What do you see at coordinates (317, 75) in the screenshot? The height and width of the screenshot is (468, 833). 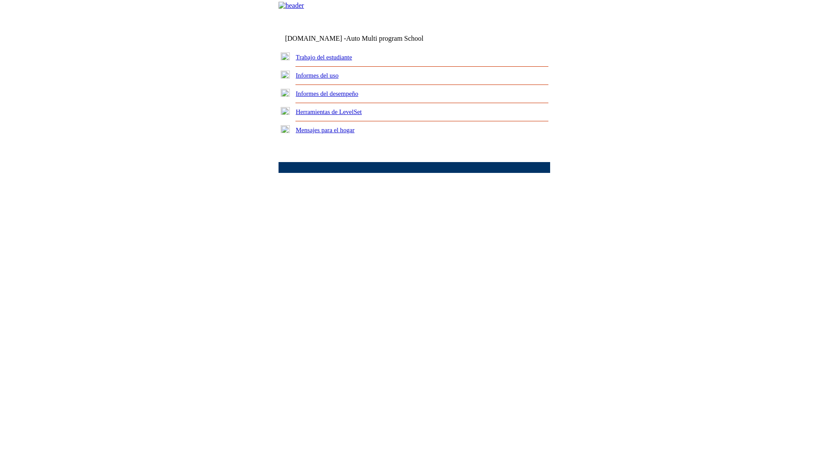 I see `a: Informes del uso` at bounding box center [317, 75].